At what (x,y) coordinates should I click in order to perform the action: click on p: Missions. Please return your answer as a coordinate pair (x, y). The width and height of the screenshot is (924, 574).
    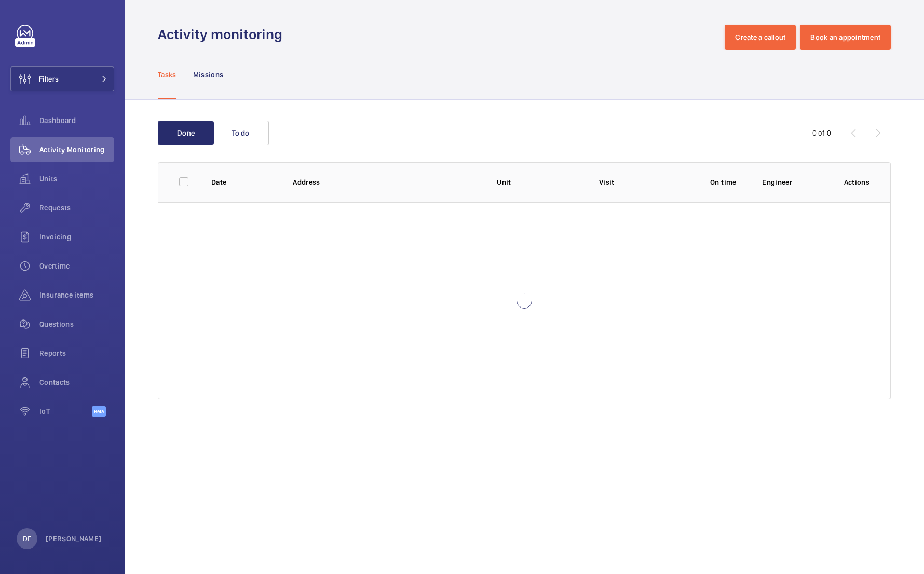
    Looking at the image, I should click on (208, 74).